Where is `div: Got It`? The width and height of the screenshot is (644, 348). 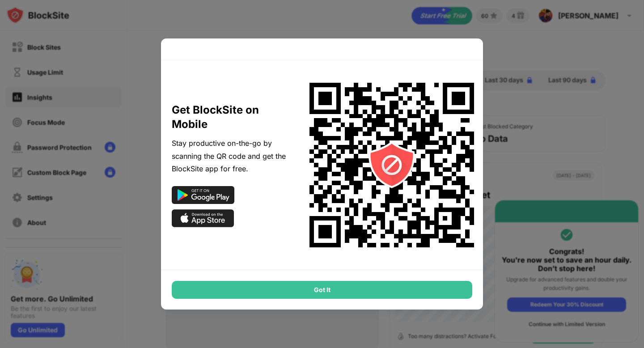
div: Got It is located at coordinates (322, 290).